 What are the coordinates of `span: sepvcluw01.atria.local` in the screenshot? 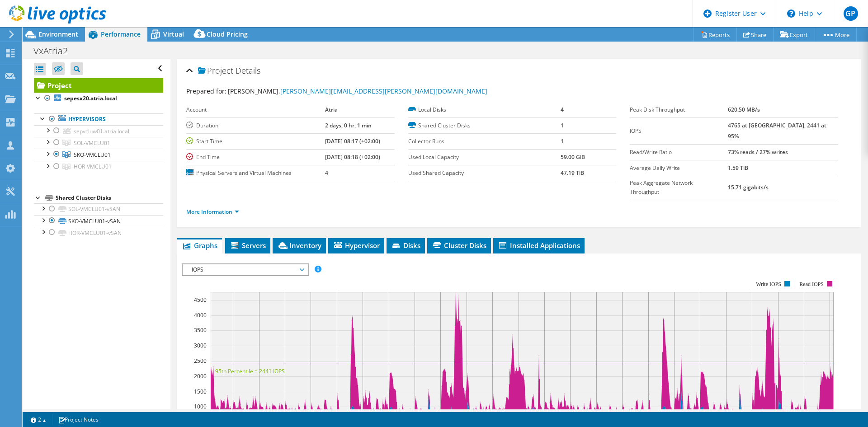 It's located at (101, 131).